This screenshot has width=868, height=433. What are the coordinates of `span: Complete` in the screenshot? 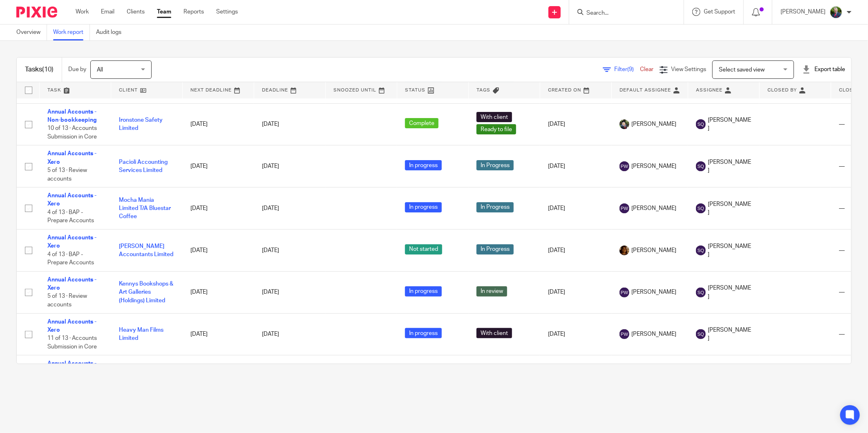 It's located at (422, 123).